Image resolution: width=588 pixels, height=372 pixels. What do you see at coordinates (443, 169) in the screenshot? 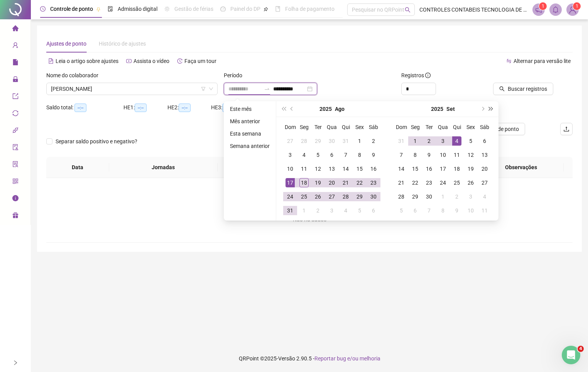
I see `td: 2025-09-17` at bounding box center [443, 169].